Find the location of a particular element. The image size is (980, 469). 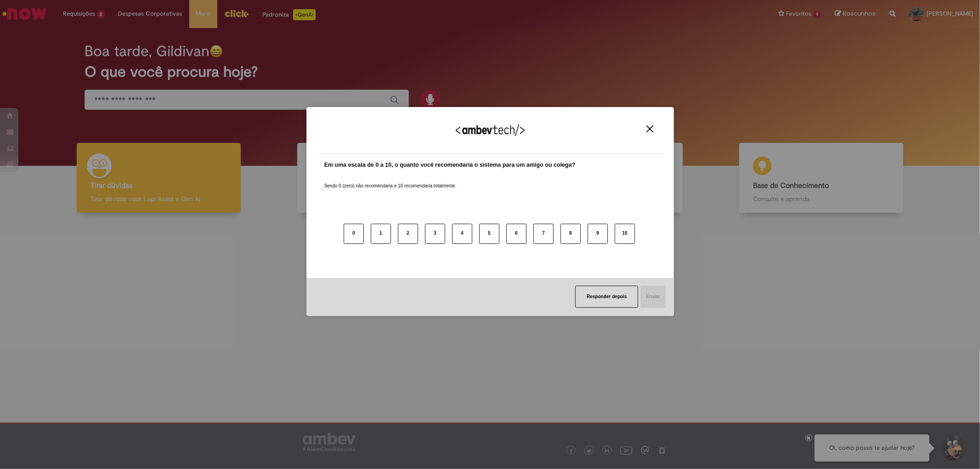

button: 6 is located at coordinates (517, 233).